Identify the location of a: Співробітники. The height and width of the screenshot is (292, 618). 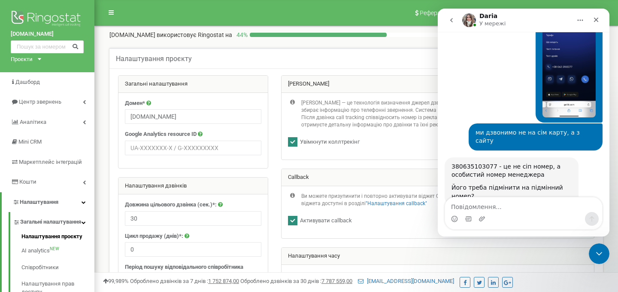
(58, 267).